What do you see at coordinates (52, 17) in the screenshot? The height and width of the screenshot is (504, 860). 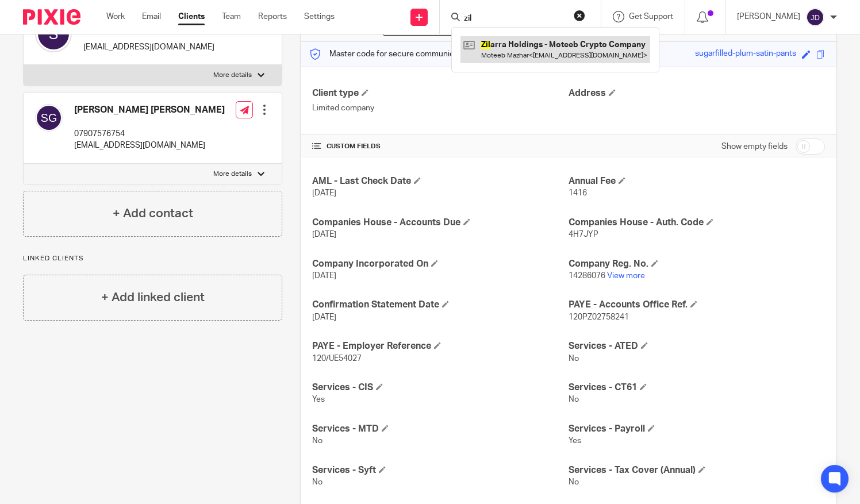 I see `img: Pixie` at bounding box center [52, 17].